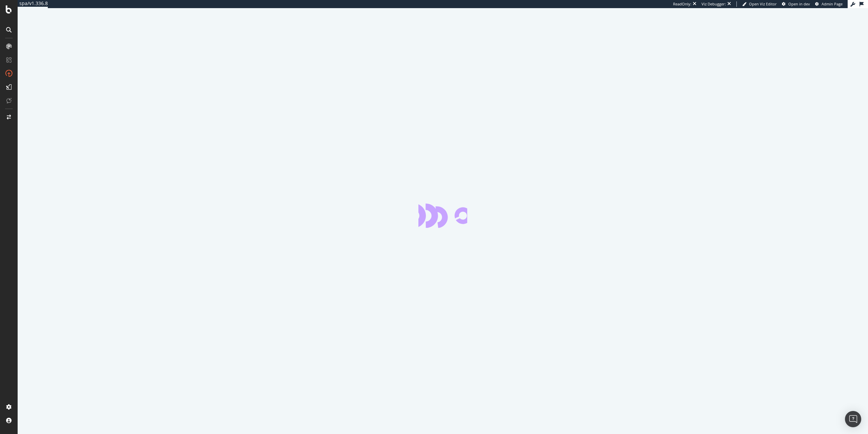 The width and height of the screenshot is (868, 434). I want to click on div: ReadOnly:, so click(682, 4).